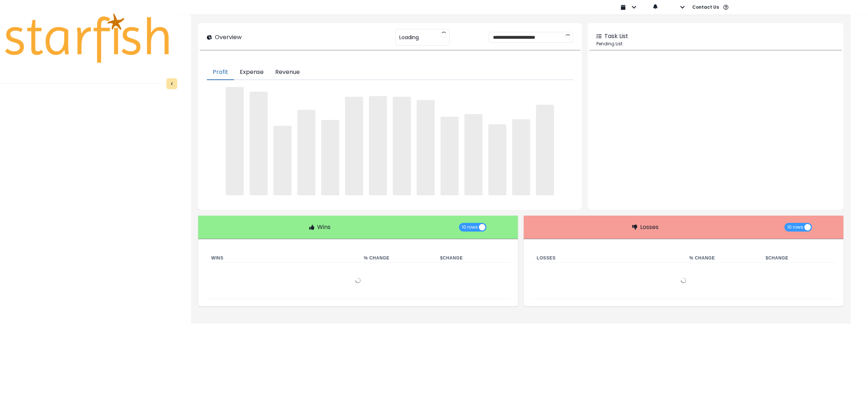 This screenshot has height=416, width=868. I want to click on span: Loading, so click(409, 37).